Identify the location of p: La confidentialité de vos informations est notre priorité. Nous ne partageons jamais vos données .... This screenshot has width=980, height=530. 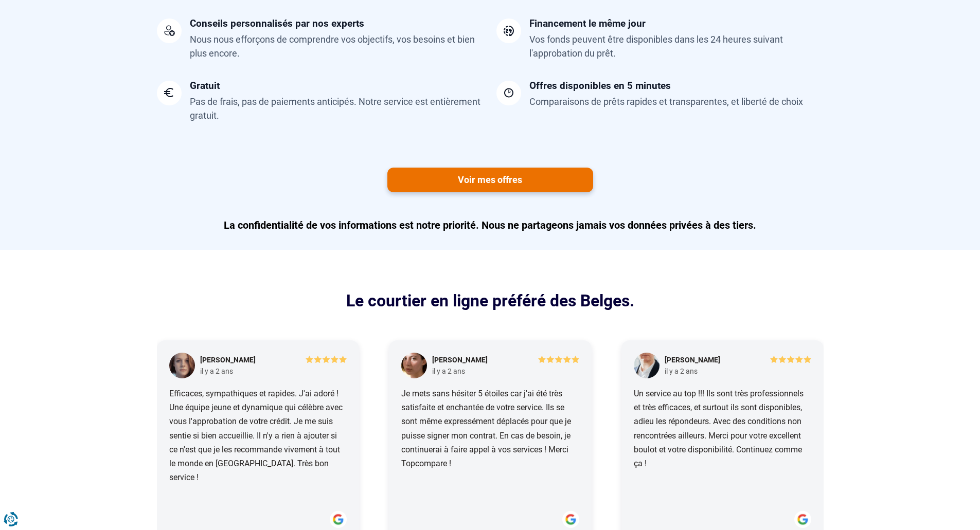
(490, 225).